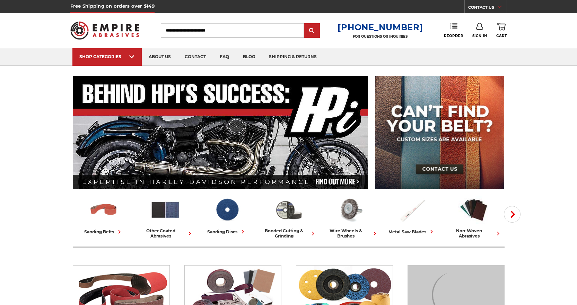  Describe the element at coordinates (293, 57) in the screenshot. I see `a: shipping & returns` at that location.